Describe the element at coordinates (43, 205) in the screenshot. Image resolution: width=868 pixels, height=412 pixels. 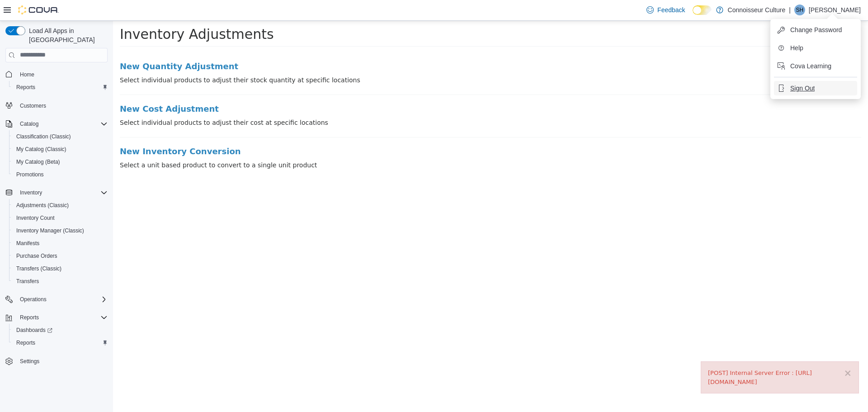
I see `a: Adjustments (Classic)` at that location.